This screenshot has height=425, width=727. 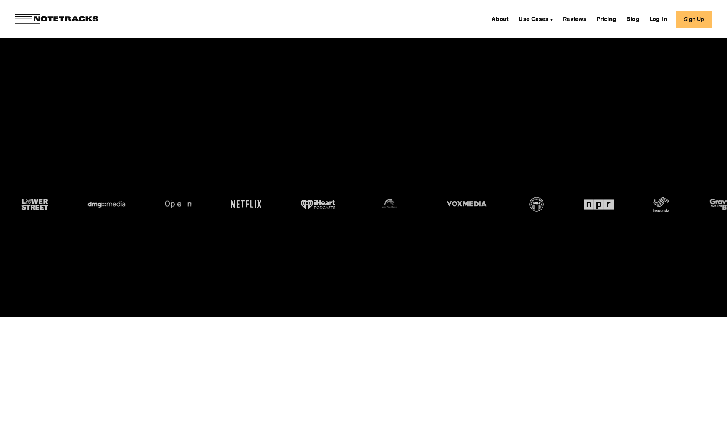 I want to click on a: Sign Up, so click(x=694, y=19).